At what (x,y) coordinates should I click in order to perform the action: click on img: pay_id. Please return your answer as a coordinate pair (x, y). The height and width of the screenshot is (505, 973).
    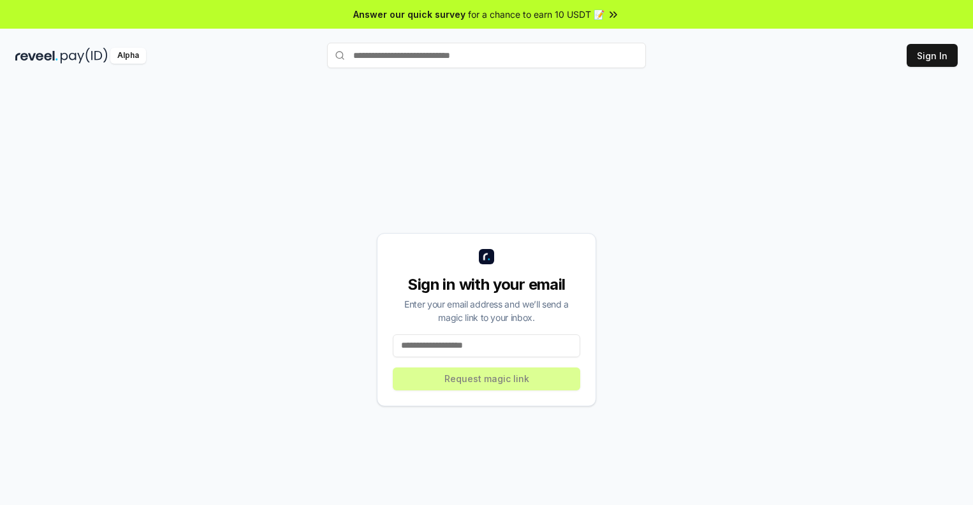
    Looking at the image, I should click on (84, 55).